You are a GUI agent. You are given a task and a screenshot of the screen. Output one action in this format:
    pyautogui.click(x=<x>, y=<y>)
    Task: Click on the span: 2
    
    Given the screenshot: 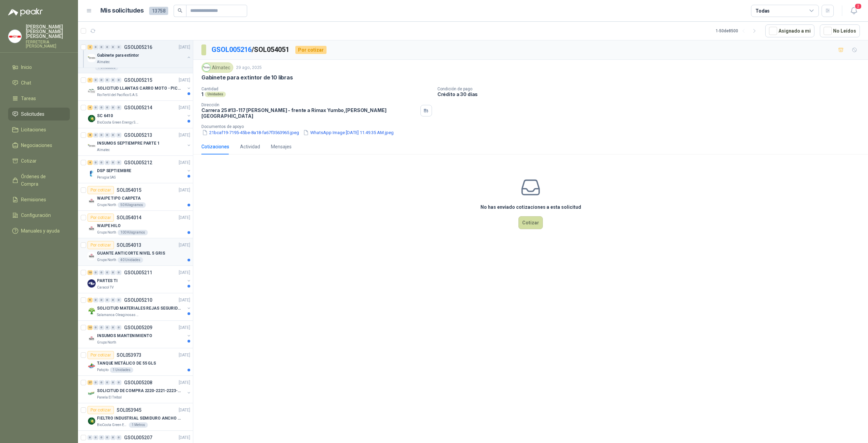 What is the action you would take?
    pyautogui.click(x=858, y=6)
    